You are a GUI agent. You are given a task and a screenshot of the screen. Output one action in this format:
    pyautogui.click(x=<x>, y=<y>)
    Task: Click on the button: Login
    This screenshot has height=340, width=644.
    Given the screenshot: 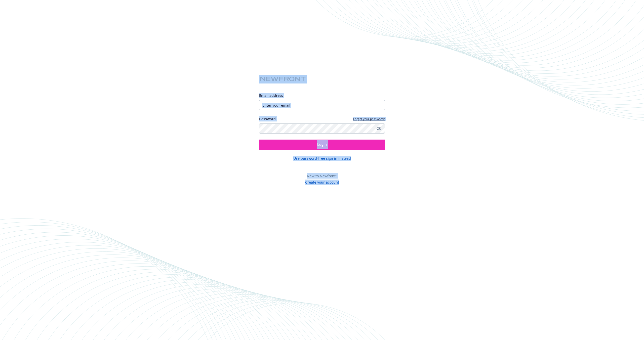 What is the action you would take?
    pyautogui.click(x=322, y=145)
    